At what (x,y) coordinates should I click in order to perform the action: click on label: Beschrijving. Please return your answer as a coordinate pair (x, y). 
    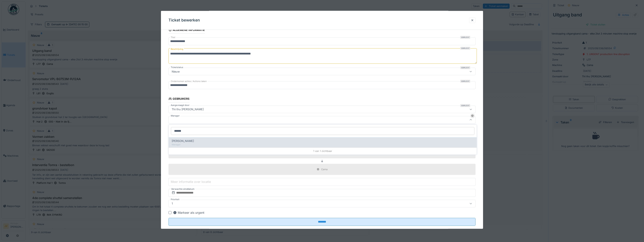
    Looking at the image, I should click on (177, 49).